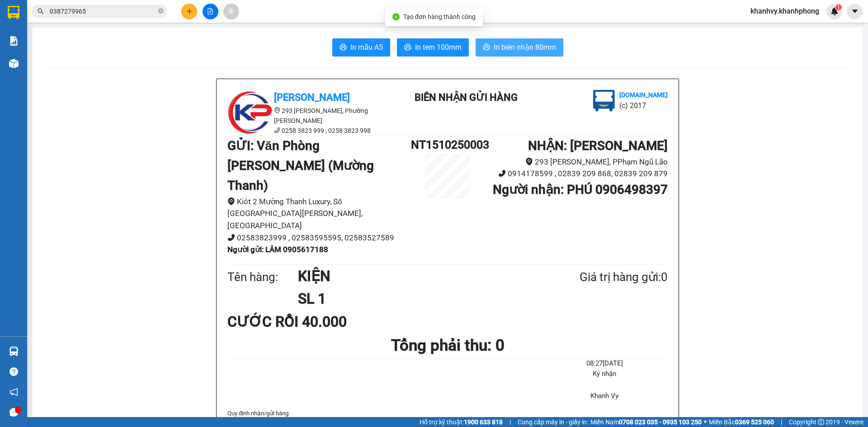 The width and height of the screenshot is (868, 427). What do you see at coordinates (576, 174) in the screenshot?
I see `li: 0914178599 , 02839 209 868, 02839 209 879` at bounding box center [576, 174].